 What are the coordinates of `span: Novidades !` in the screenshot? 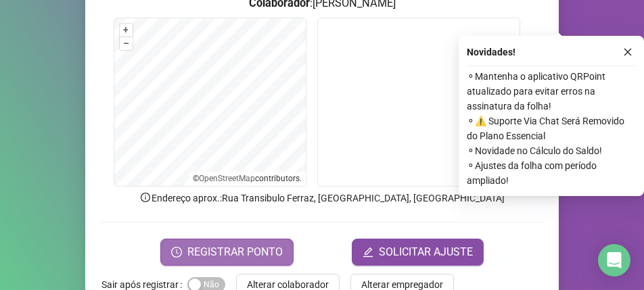 It's located at (491, 52).